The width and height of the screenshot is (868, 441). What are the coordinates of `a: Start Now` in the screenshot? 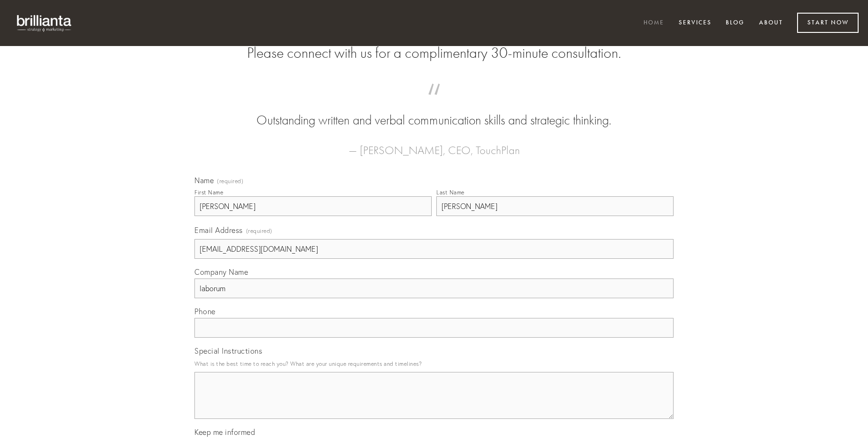 It's located at (827, 22).